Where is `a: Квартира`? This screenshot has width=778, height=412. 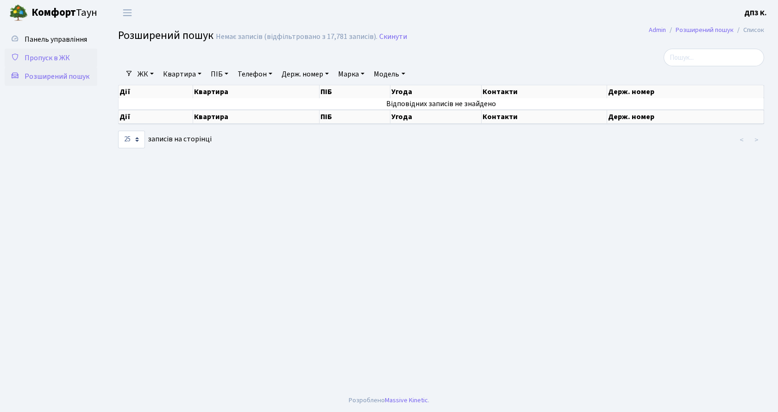 a: Квартира is located at coordinates (182, 74).